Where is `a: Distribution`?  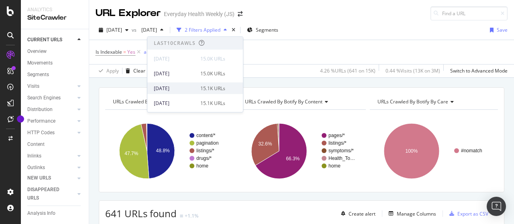
a: Distribution is located at coordinates (51, 110).